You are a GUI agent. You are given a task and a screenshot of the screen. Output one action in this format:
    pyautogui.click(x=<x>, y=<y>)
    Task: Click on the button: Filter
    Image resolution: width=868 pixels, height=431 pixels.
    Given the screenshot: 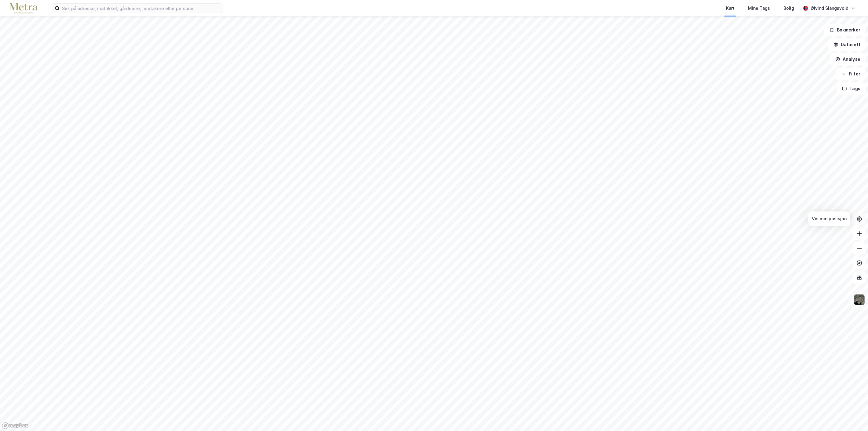 What is the action you would take?
    pyautogui.click(x=851, y=74)
    